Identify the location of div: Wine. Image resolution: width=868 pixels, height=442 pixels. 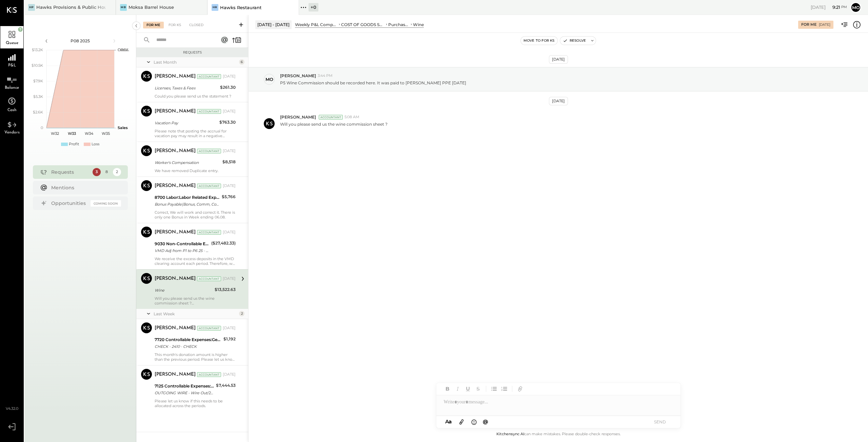
(419, 24).